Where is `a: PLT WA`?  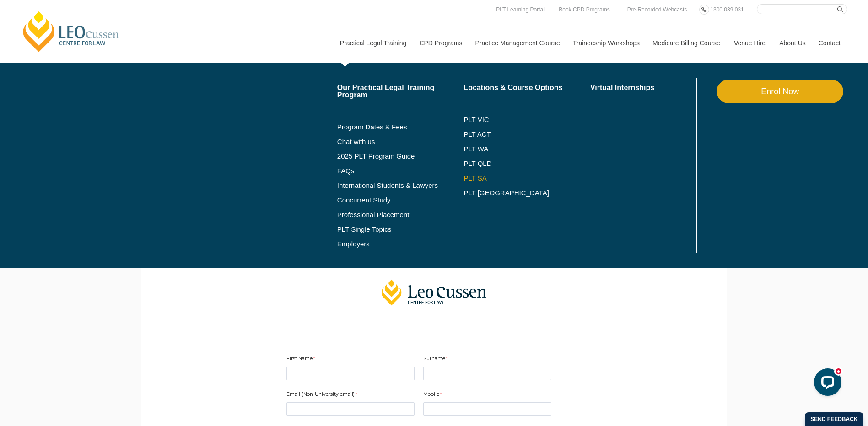 a: PLT WA is located at coordinates (515, 149).